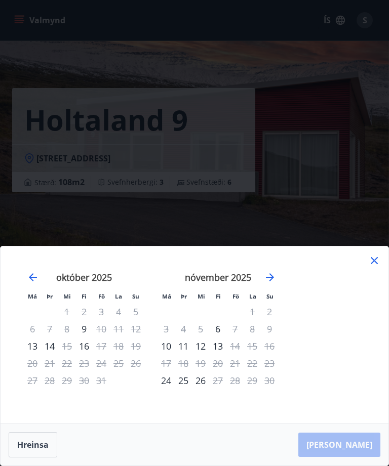 This screenshot has height=466, width=389. Describe the element at coordinates (218, 329) in the screenshot. I see `td: fimmtudagur, 6. nóvember 2025` at that location.